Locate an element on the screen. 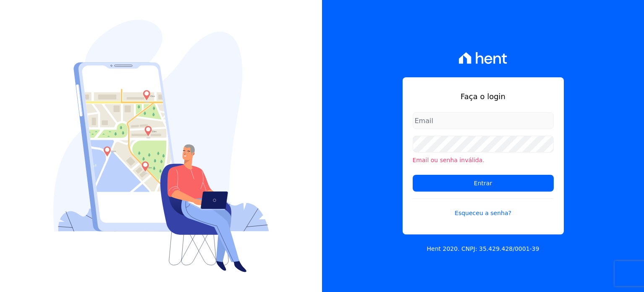 The width and height of the screenshot is (644, 292). h1: Faça o login is located at coordinates (483, 96).